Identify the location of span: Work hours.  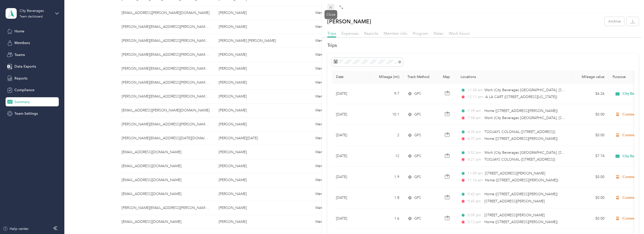
(459, 33).